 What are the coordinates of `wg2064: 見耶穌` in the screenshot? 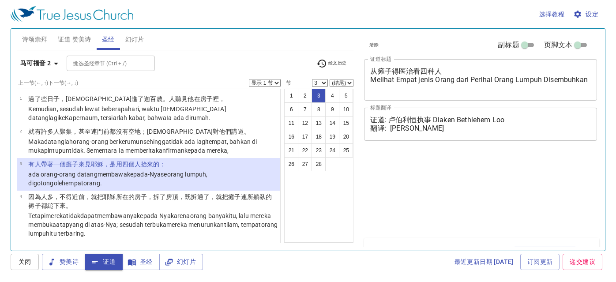 It's located at (125, 164).